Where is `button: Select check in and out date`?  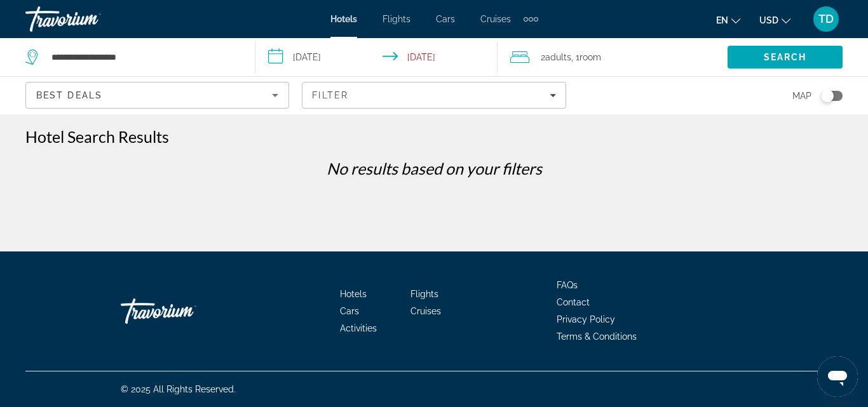 button: Select check in and out date is located at coordinates (377, 57).